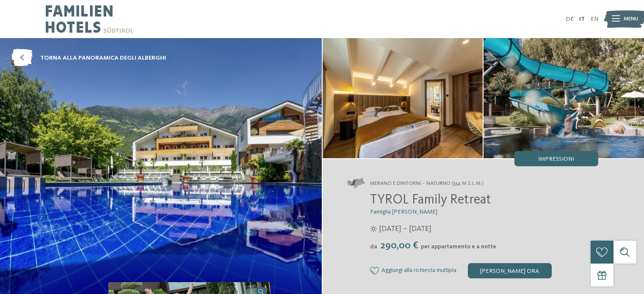 This screenshot has width=644, height=294. What do you see at coordinates (427, 184) in the screenshot?
I see `span: Merano e dintorni – Naturno (554 m s.l.m.)` at bounding box center [427, 184].